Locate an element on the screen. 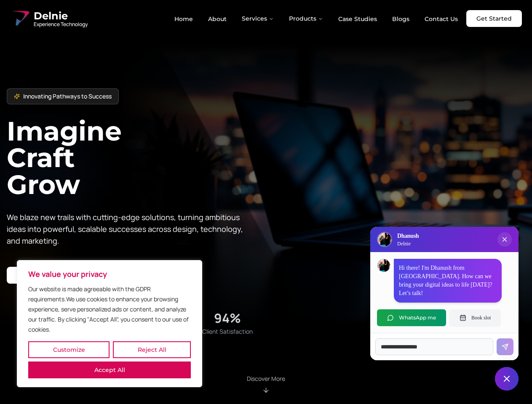 The width and height of the screenshot is (532, 404). p: We value your privacy is located at coordinates (110, 274).